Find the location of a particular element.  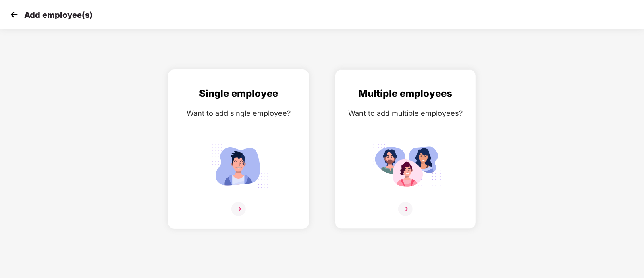

div: Want to add multiple employees? is located at coordinates (405, 113).